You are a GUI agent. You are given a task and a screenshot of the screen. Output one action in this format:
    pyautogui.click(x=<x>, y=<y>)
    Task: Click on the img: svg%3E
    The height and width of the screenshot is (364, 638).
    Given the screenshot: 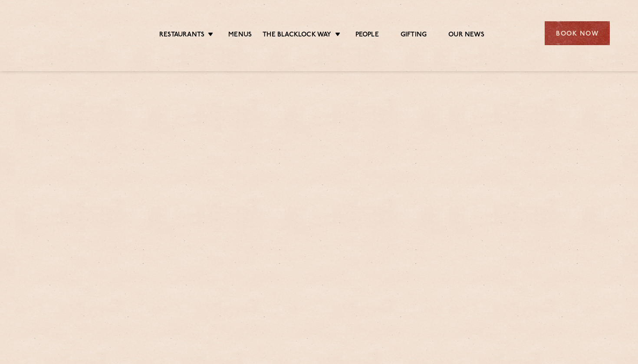 What is the action you would take?
    pyautogui.click(x=65, y=33)
    